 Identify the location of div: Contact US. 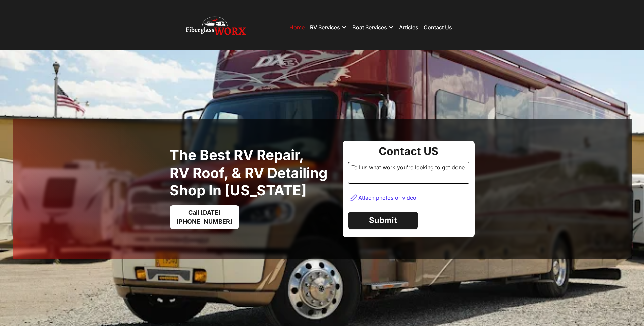
(409, 152).